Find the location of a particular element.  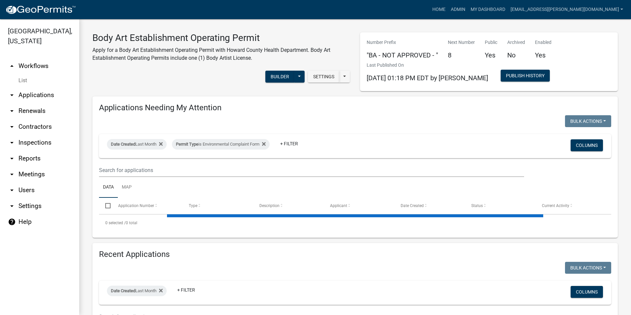

p: Number Prefix is located at coordinates (402, 42).